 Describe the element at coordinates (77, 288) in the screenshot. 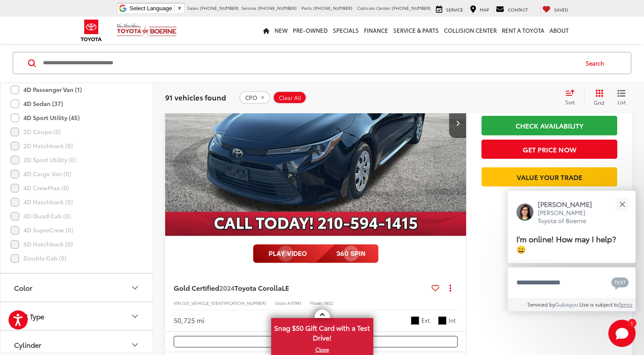

I see `button: ColorColor` at that location.